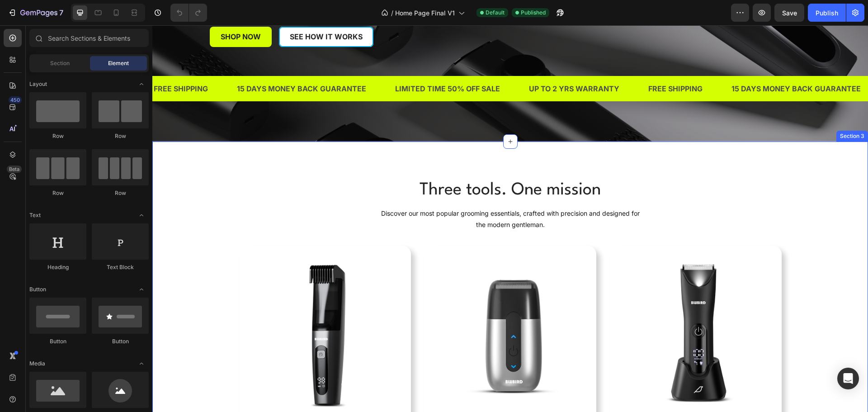 The width and height of the screenshot is (868, 412). I want to click on div: 450, so click(15, 100).